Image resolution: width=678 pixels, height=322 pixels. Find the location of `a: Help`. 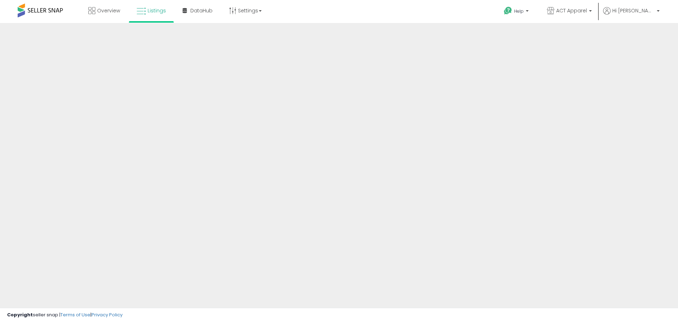

a: Help is located at coordinates (517, 12).